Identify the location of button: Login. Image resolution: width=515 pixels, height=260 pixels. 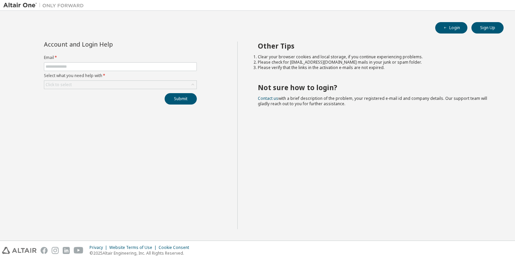
(451, 28).